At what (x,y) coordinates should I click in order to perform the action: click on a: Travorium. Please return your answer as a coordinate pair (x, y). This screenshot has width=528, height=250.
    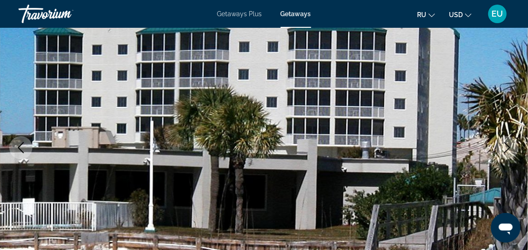
    Looking at the image, I should click on (65, 14).